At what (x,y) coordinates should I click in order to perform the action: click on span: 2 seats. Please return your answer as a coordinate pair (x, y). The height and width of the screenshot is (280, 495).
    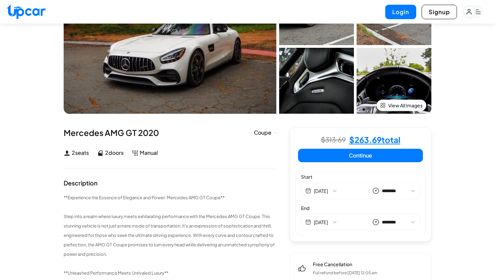
    Looking at the image, I should click on (80, 153).